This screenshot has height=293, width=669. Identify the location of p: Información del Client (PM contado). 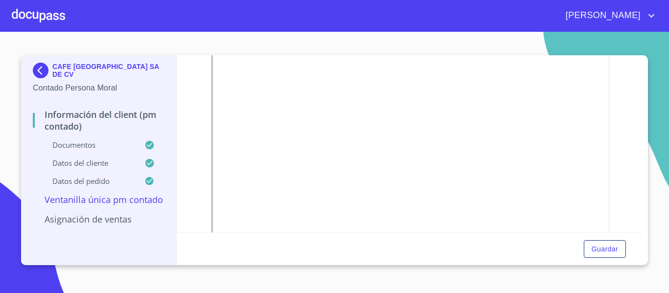
(98, 120).